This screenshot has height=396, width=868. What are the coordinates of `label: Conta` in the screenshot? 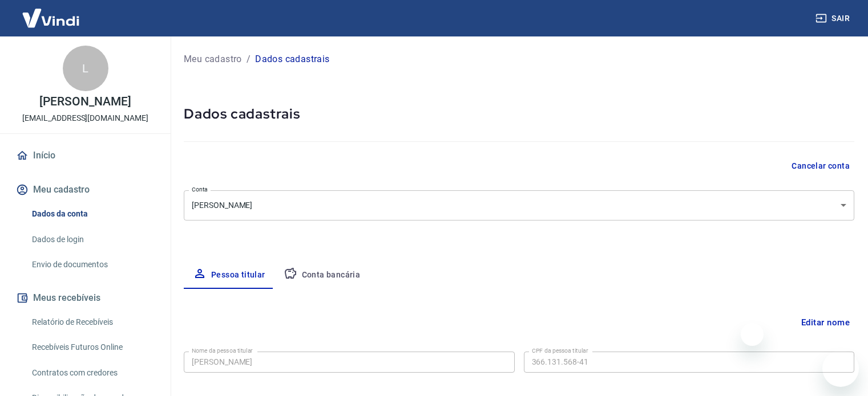 It's located at (200, 189).